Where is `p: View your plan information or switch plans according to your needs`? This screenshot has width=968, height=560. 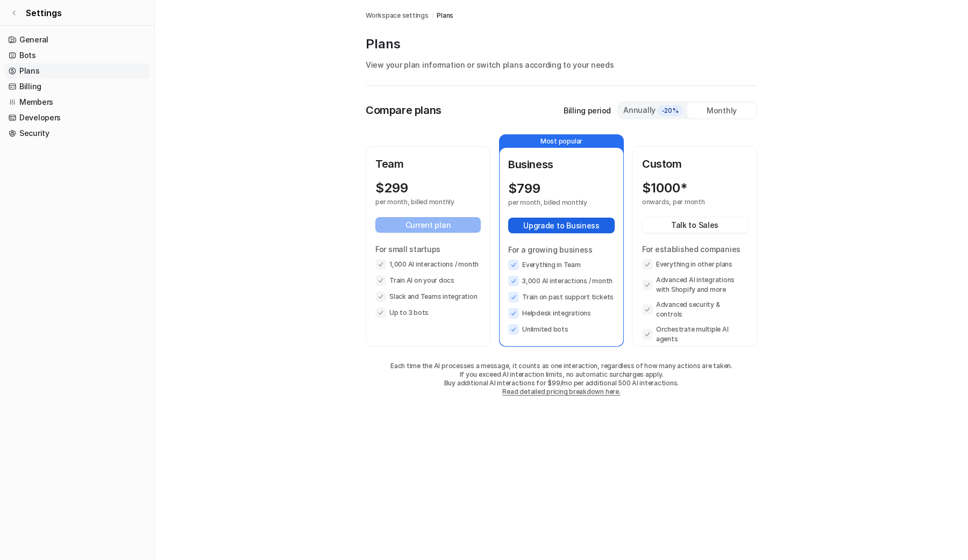 p: View your plan information or switch plans according to your needs is located at coordinates (561, 65).